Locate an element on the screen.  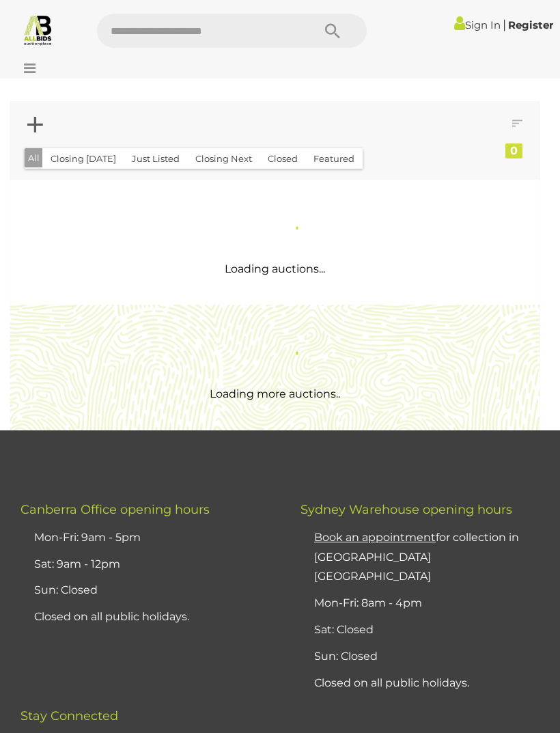
span: Stay Connected is located at coordinates (69, 716).